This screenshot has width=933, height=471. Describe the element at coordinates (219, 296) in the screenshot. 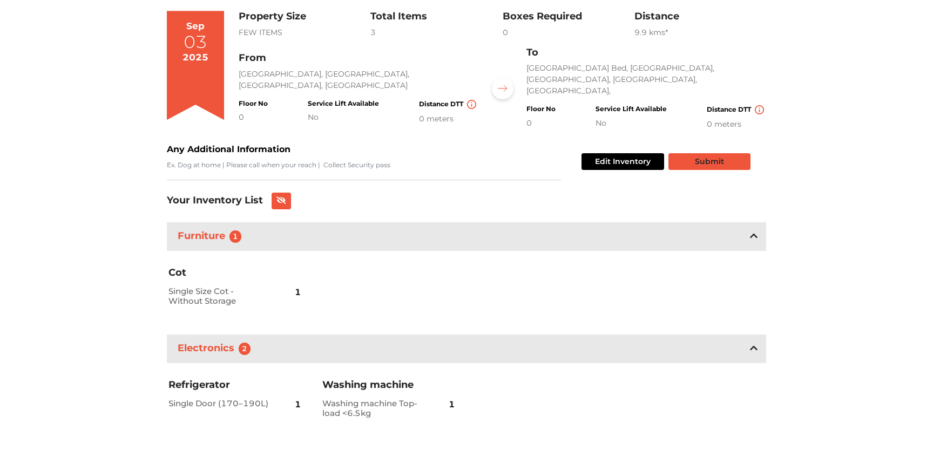

I see `h2: Single Size Cot - Without Storage` at that location.